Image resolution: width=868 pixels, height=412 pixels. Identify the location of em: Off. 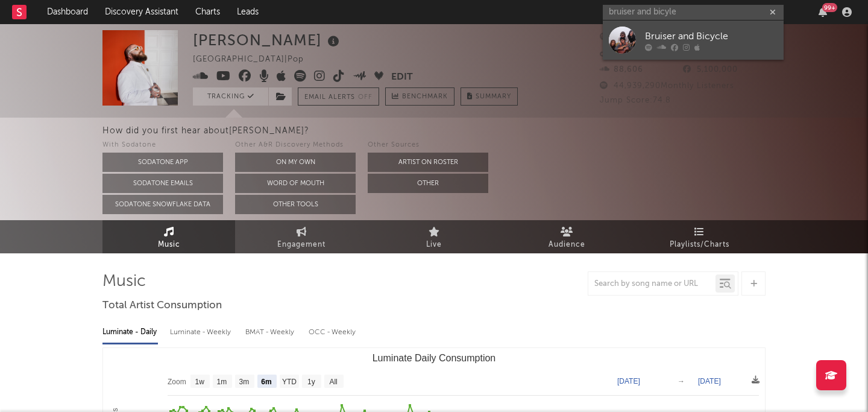
(365, 97).